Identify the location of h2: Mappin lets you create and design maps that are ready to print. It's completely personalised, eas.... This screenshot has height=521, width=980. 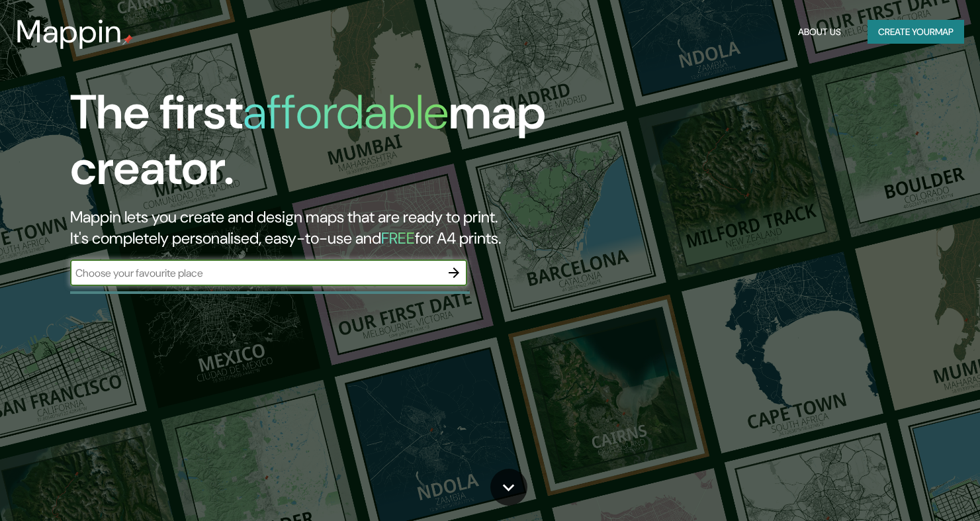
(315, 228).